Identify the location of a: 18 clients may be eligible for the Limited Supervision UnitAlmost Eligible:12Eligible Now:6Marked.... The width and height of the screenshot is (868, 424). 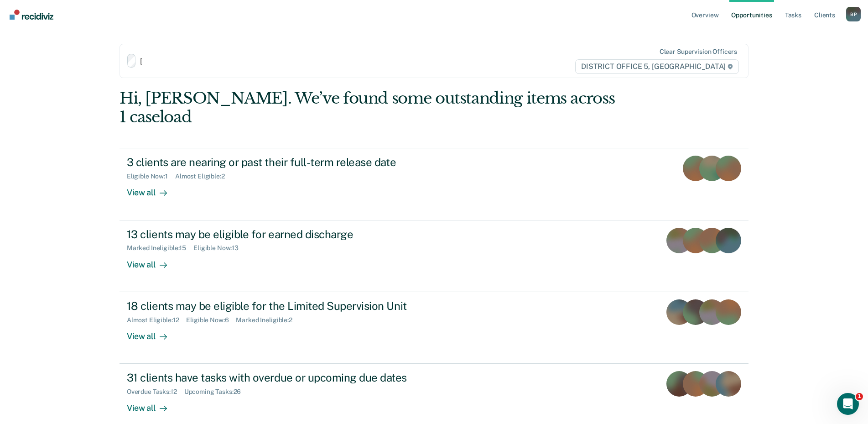
(434, 327).